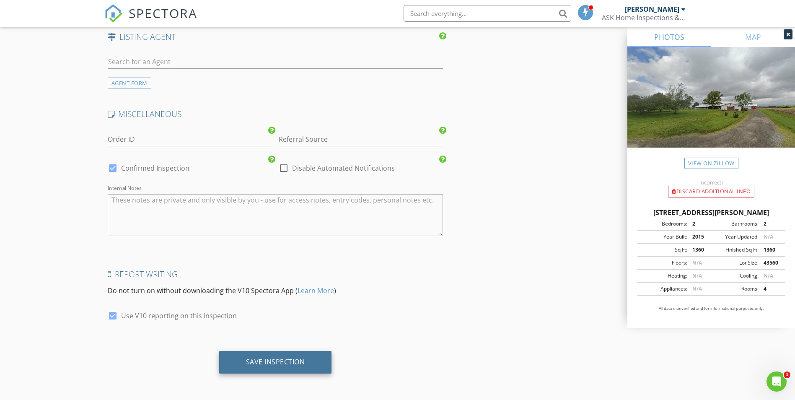 This screenshot has height=400, width=795. What do you see at coordinates (735, 237) in the screenshot?
I see `div: Year Updated:` at bounding box center [735, 237].